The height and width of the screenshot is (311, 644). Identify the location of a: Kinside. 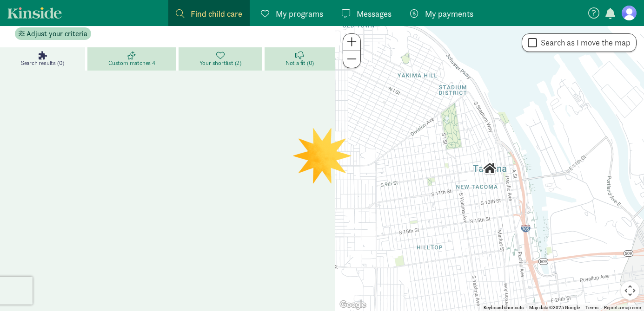
(35, 12).